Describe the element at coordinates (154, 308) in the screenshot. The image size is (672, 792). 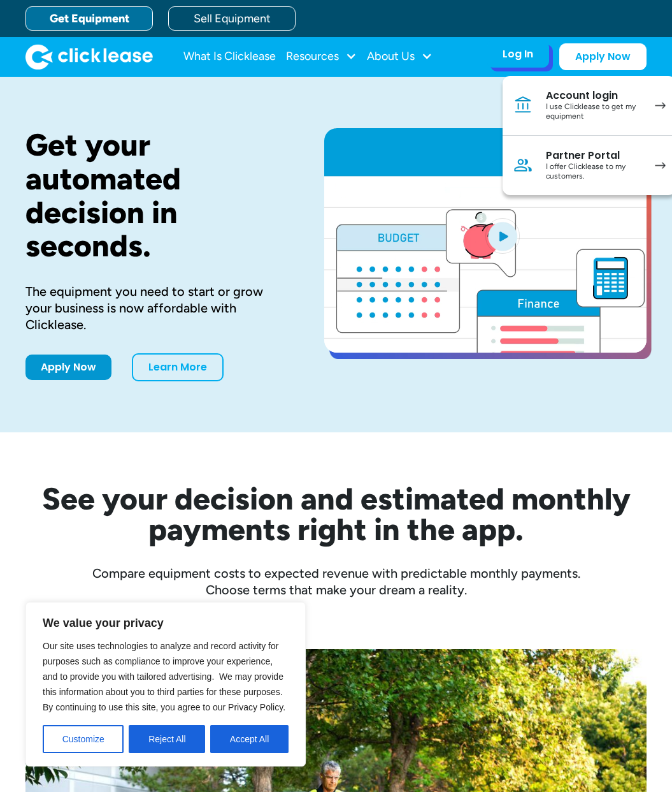
I see `div: The equipment you need to start or grow your business is now affordable with Clicklease.` at that location.